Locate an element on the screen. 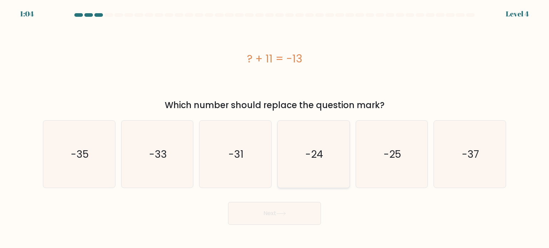 The image size is (549, 248). button: Next is located at coordinates (274, 214).